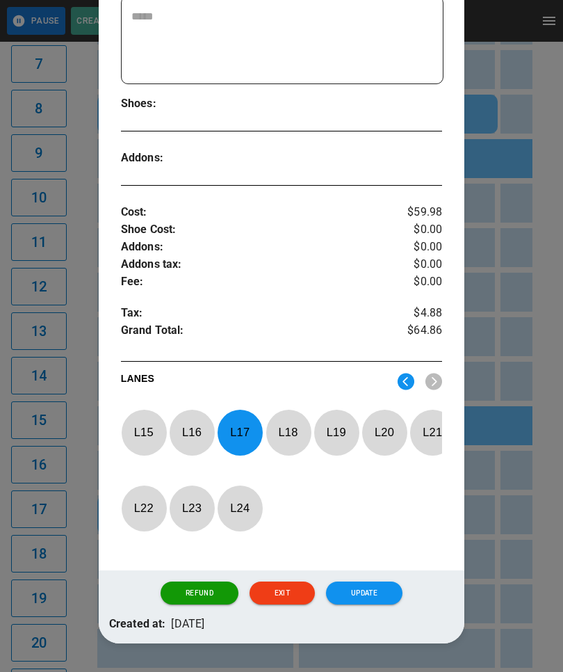  I want to click on p: L 18, so click(289, 432).